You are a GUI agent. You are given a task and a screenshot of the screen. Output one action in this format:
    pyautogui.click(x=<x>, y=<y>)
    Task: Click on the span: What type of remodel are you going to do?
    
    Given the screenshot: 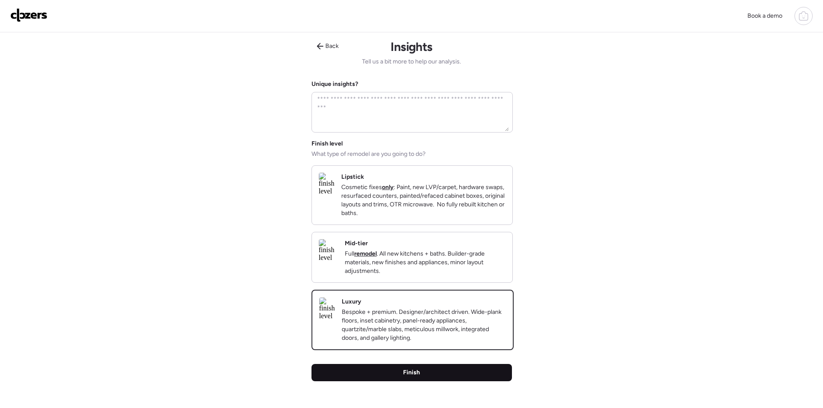 What is the action you would take?
    pyautogui.click(x=368, y=154)
    